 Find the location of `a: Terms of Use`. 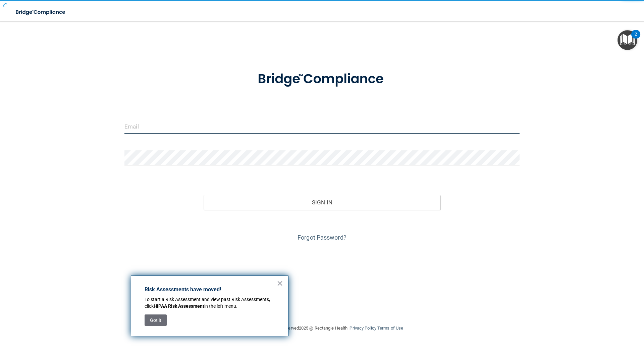

a: Terms of Use is located at coordinates (390, 328).